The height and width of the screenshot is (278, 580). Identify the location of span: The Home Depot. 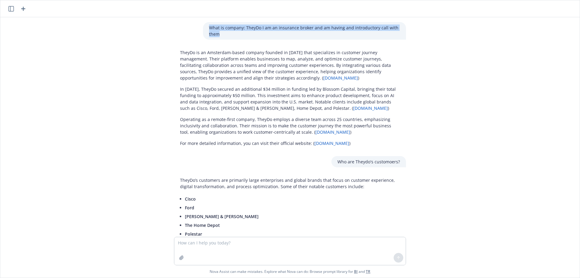
(203, 225).